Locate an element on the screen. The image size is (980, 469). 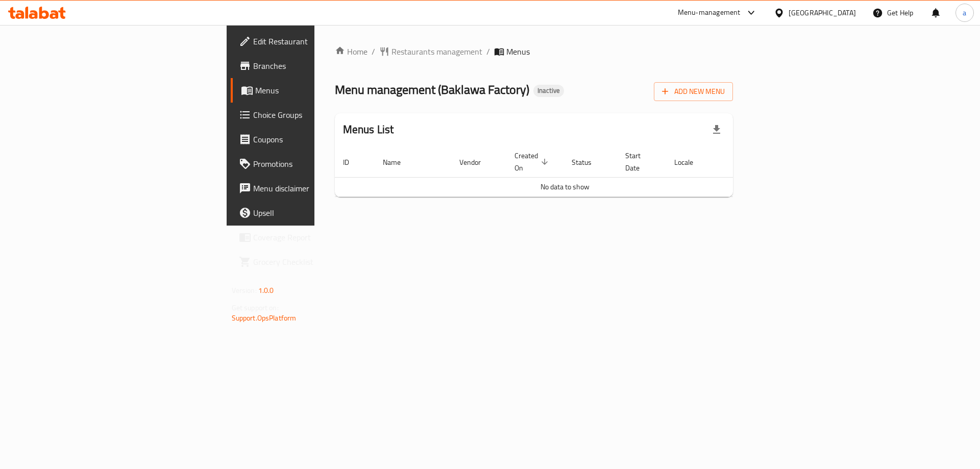
a: Coverage Report is located at coordinates (310, 237).